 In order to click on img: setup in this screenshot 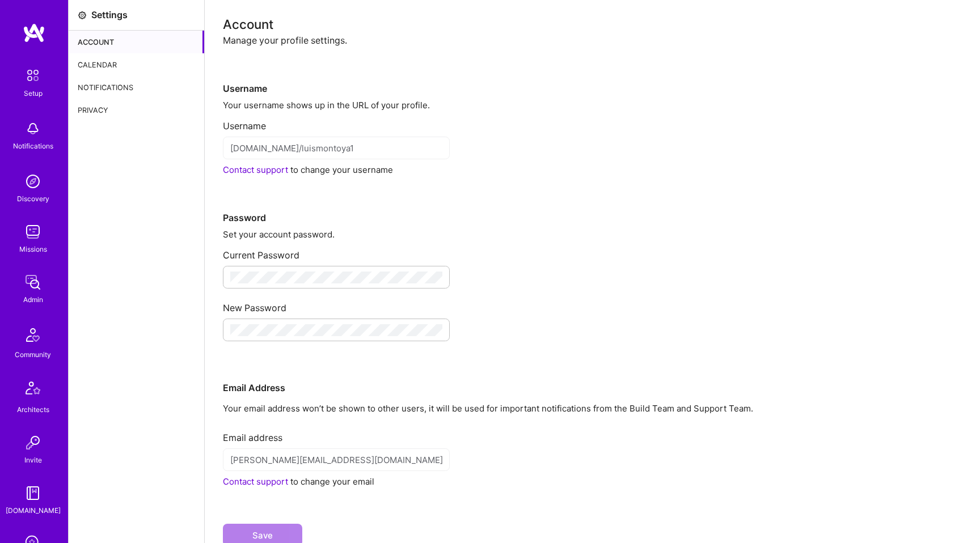, I will do `click(33, 75)`.